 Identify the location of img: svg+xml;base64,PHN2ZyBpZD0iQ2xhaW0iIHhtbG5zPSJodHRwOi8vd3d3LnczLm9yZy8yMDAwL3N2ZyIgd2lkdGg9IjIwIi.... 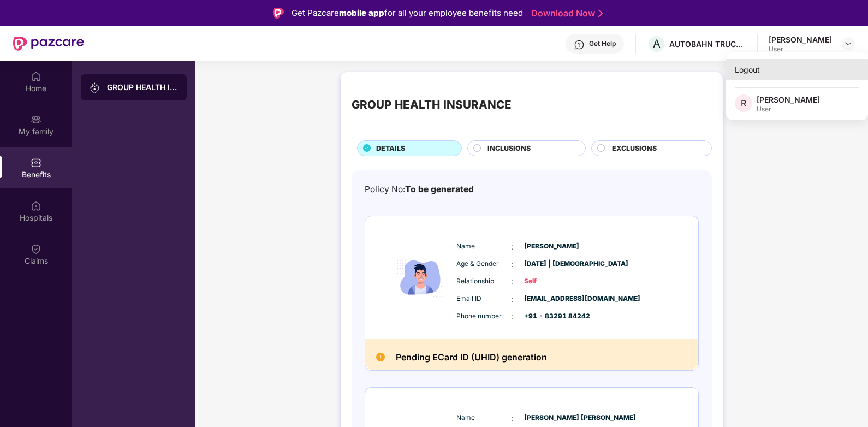
(36, 249).